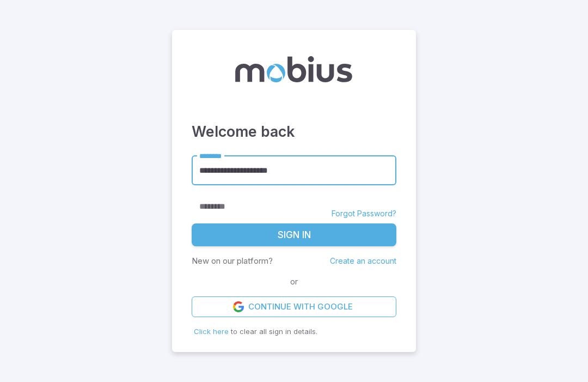  I want to click on p: New on our platform?, so click(232, 261).